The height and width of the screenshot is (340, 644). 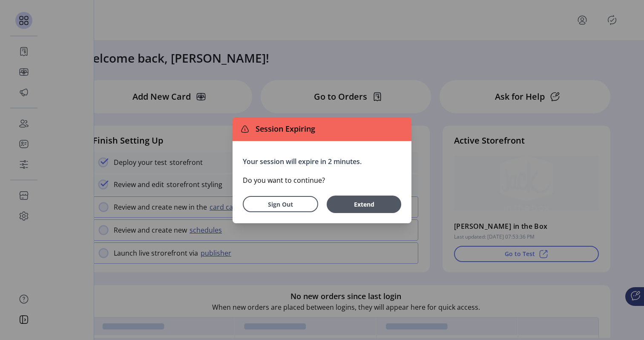 I want to click on button: Sign Out, so click(x=280, y=204).